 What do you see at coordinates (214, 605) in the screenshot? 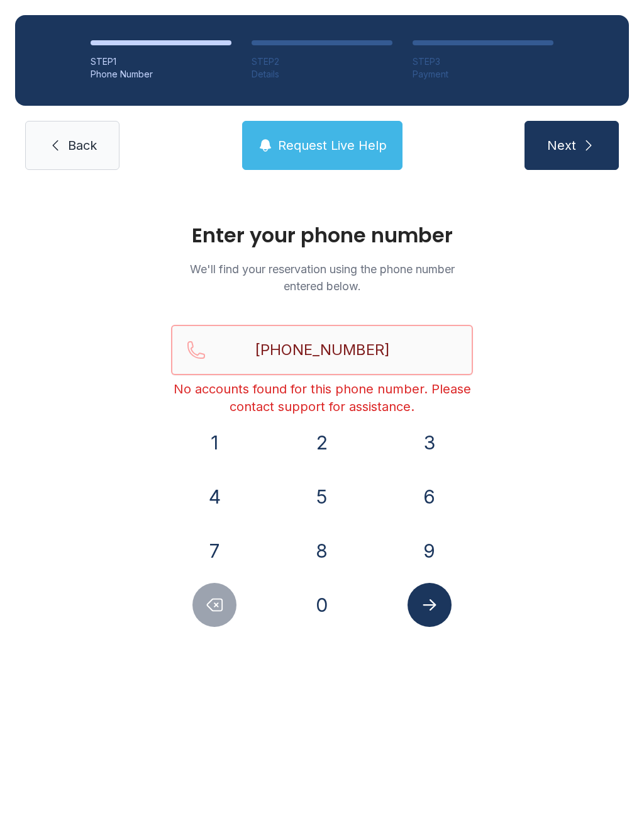
I see `button: Delete number` at bounding box center [214, 605].